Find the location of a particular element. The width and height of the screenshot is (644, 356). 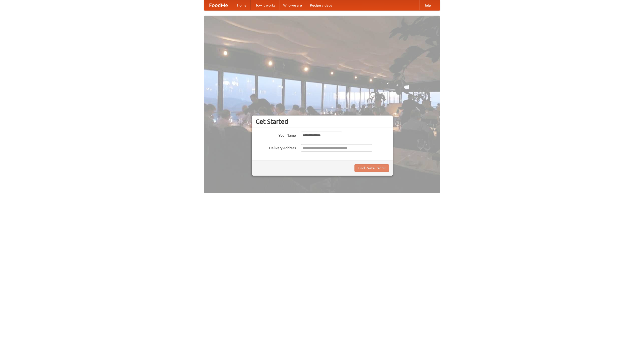

a: Recipe videos is located at coordinates (321, 5).